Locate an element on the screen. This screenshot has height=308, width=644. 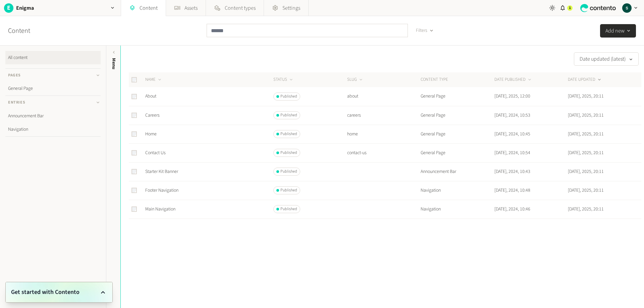
span: Entries is located at coordinates (17, 103).